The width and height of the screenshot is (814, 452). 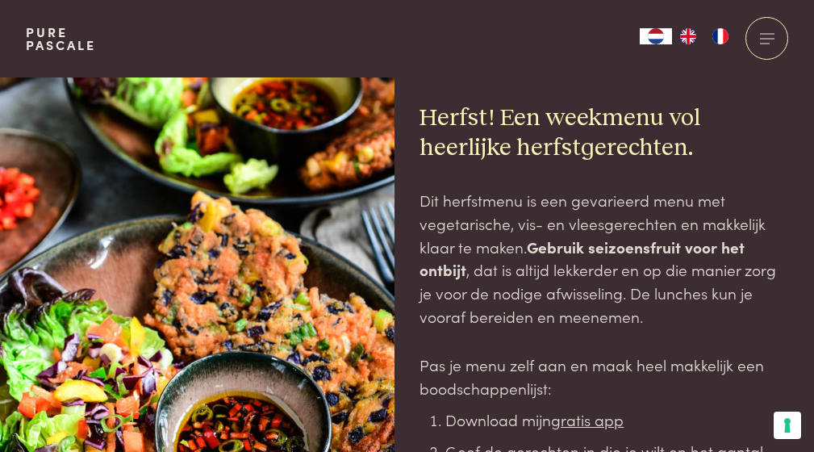 What do you see at coordinates (587, 419) in the screenshot?
I see `a: gratis app` at bounding box center [587, 419].